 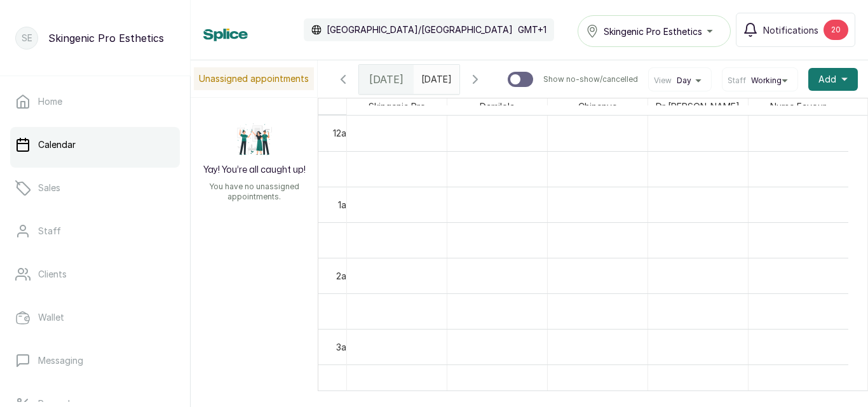 What do you see at coordinates (95, 361) in the screenshot?
I see `a: Messaging` at bounding box center [95, 361].